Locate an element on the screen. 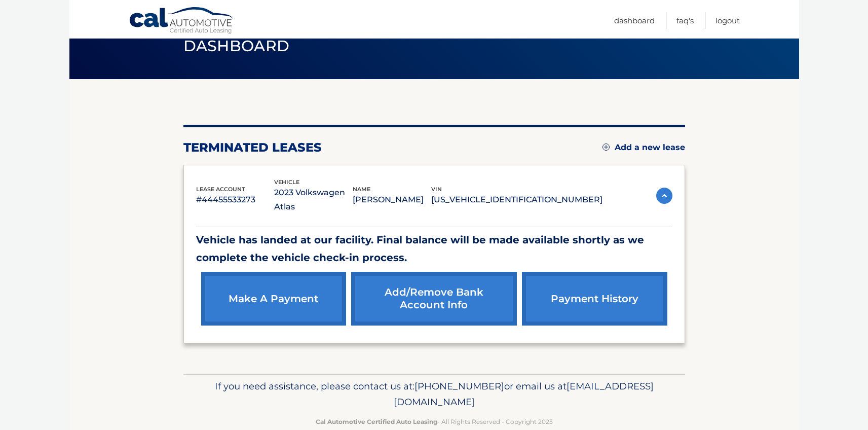 This screenshot has height=430, width=868. a: Dashboard is located at coordinates (634, 20).